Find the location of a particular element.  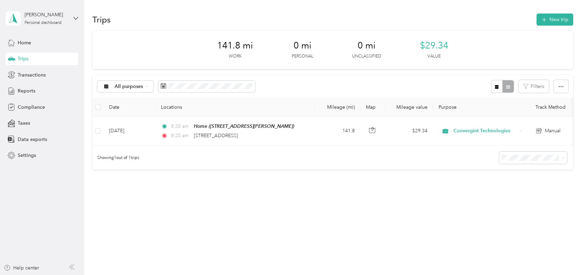

p: Unclassified is located at coordinates (367, 56).